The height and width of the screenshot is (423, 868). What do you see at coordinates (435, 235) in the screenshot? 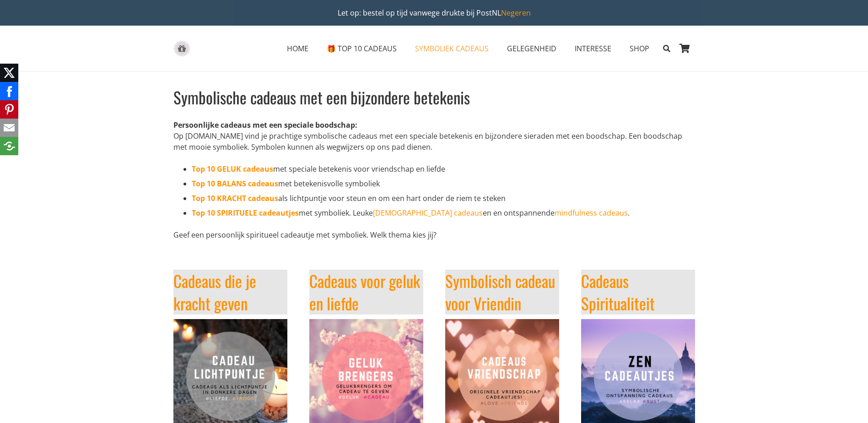
I see `p: Geef een persoonlijk spiritueel cadeautje met symboliek. Welk thema kies jij?` at bounding box center [435, 235].